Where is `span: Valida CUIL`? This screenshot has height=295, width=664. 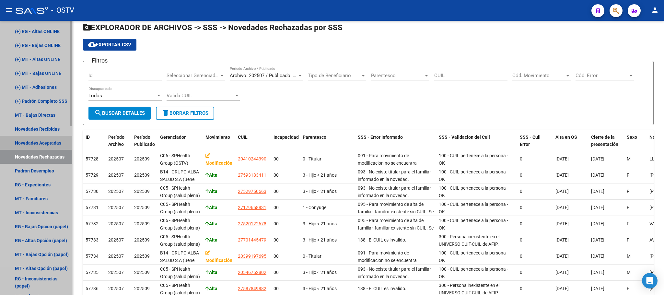 span: Valida CUIL is located at coordinates (200, 96).